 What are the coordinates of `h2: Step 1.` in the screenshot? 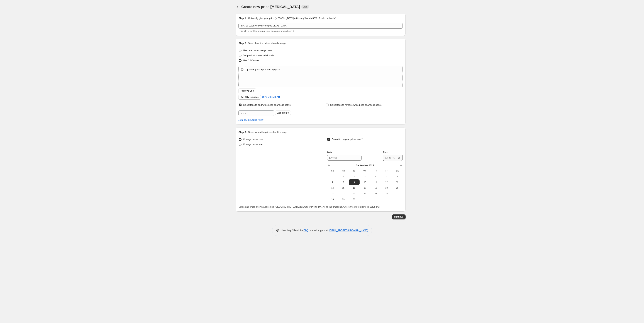 It's located at (243, 18).